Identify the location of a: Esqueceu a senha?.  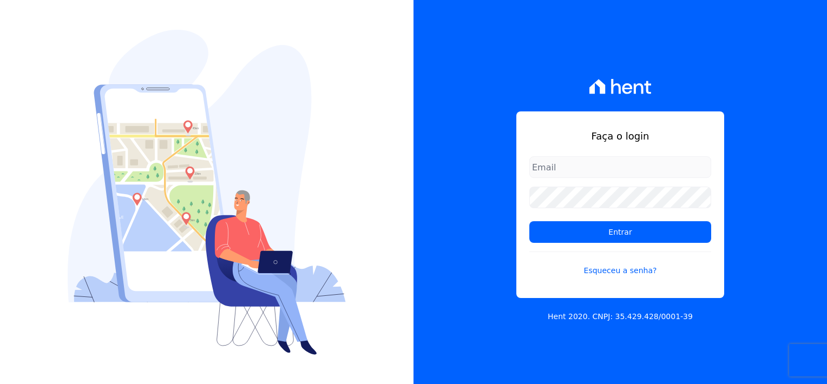
(620, 264).